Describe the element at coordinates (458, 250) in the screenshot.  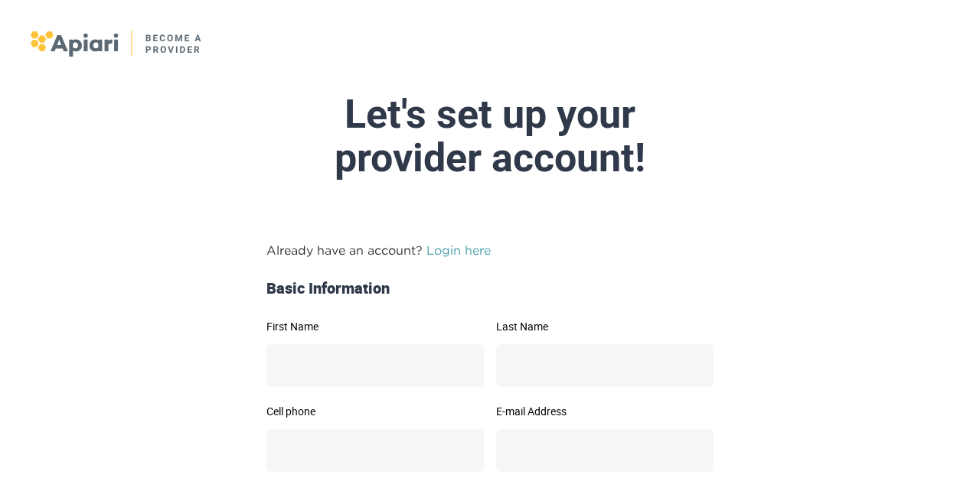
I see `a: Login here` at that location.